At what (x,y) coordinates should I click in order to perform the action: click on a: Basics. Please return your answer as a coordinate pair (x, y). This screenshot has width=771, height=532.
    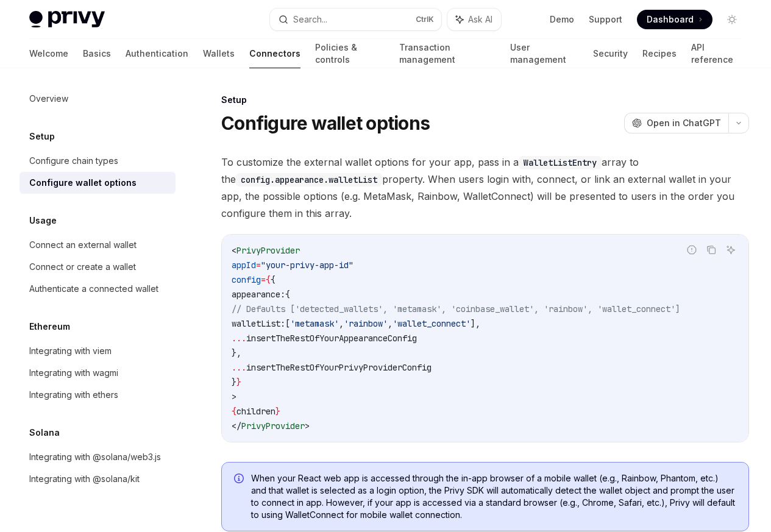
    Looking at the image, I should click on (97, 54).